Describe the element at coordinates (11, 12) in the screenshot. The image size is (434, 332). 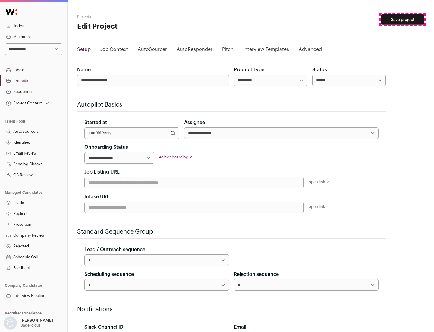
I see `img: Wellfound` at that location.